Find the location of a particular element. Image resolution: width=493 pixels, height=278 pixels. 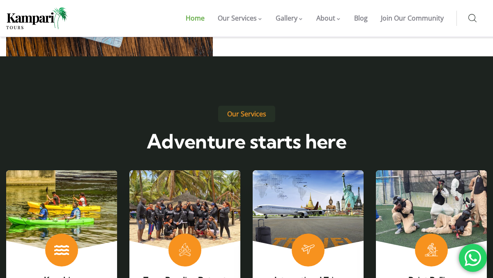

span: Join Our Community is located at coordinates (412, 18).